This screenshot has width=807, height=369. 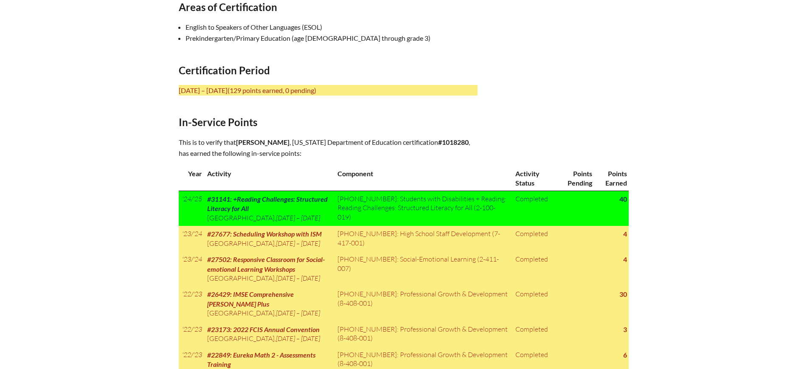 I want to click on span: #27502: Responsive Classroom for Social-emotional Learning Workshops, so click(x=266, y=264).